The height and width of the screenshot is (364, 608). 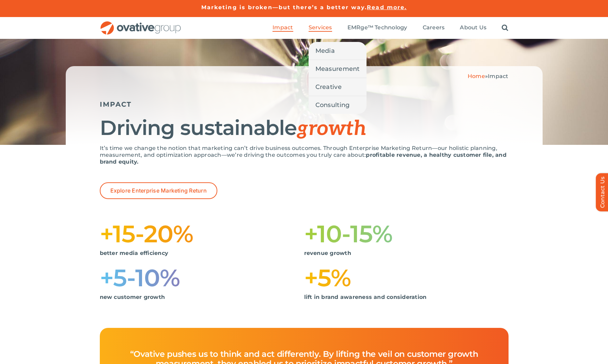 I want to click on span: Creative, so click(x=328, y=87).